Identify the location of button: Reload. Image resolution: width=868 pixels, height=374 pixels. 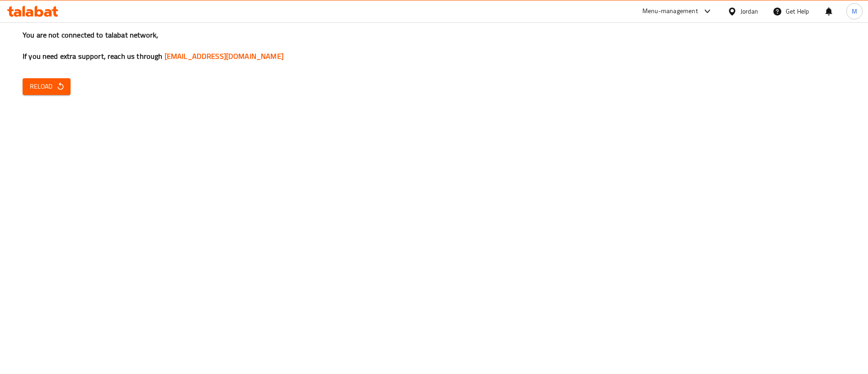
(46, 86).